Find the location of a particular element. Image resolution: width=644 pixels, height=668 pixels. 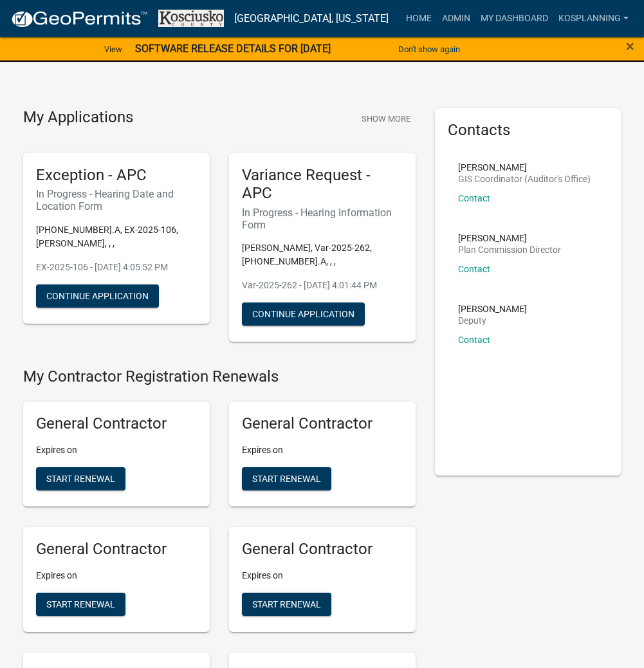

p: Deputy is located at coordinates (492, 320).